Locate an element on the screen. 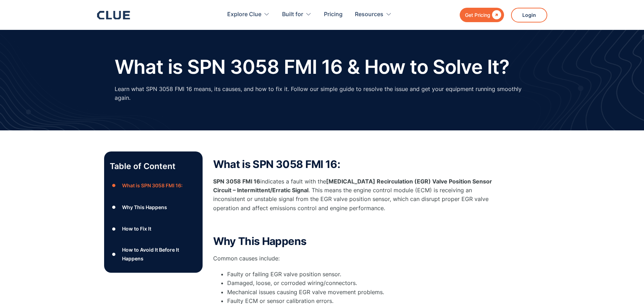 This screenshot has height=304, width=644. li: Faulty or failing EGR valve position sensor. is located at coordinates (361, 274).